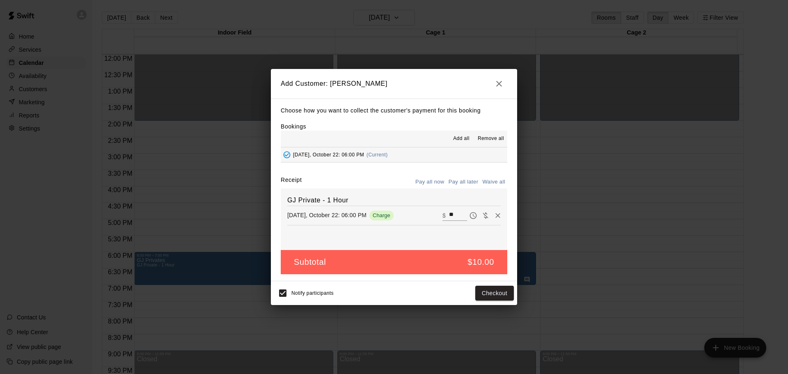 The height and width of the screenshot is (374, 788). I want to click on label: Bookings, so click(294, 126).